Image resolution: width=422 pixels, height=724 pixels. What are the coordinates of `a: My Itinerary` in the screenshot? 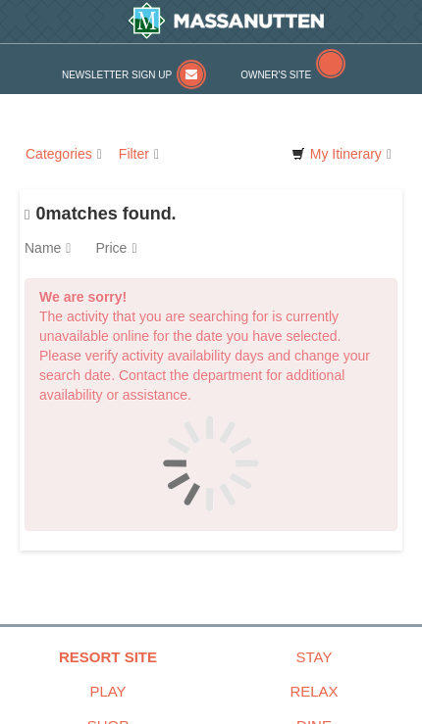 It's located at (341, 154).